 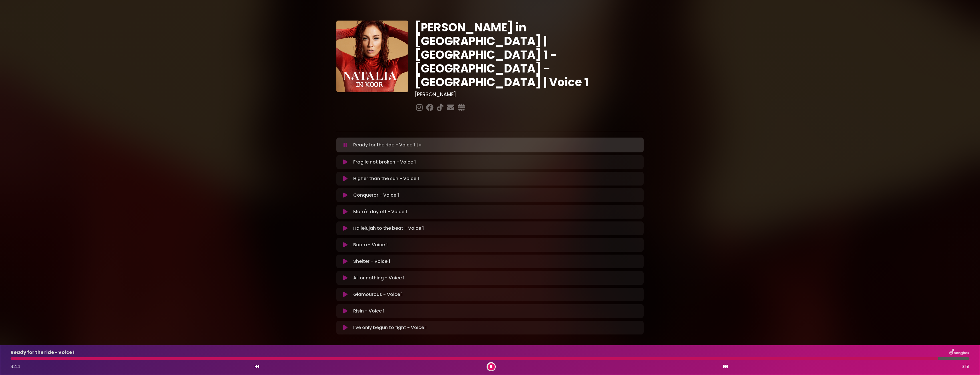 What do you see at coordinates (376, 195) in the screenshot?
I see `p: Conqueror - Voice 1` at bounding box center [376, 195].